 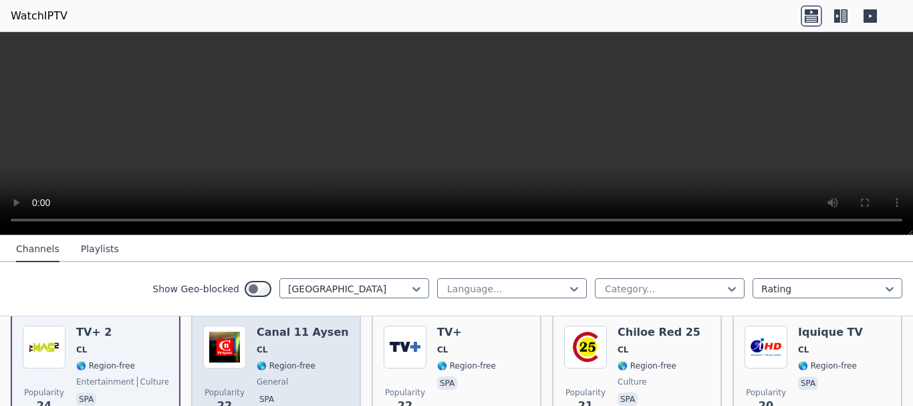 What do you see at coordinates (37, 249) in the screenshot?
I see `button: Channels` at bounding box center [37, 249].